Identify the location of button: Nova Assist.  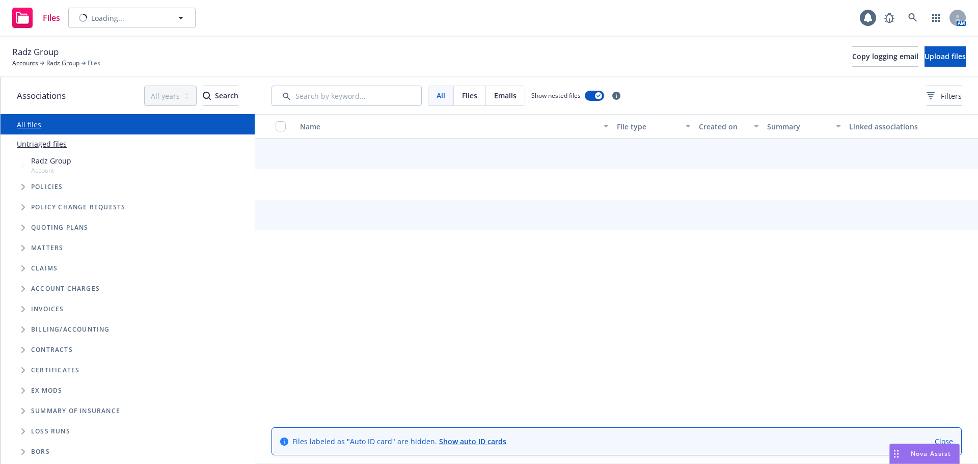
(925, 454).